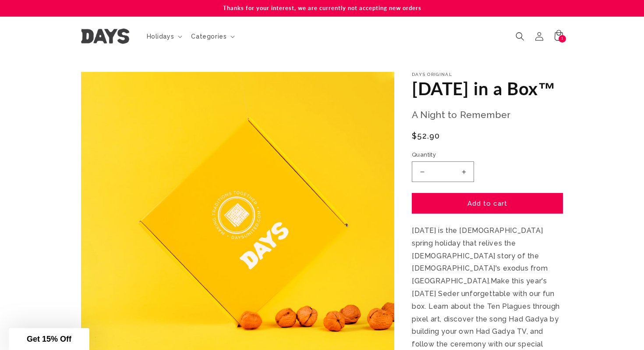 This screenshot has height=350, width=644. What do you see at coordinates (212, 37) in the screenshot?
I see `summary: Categories` at bounding box center [212, 37].